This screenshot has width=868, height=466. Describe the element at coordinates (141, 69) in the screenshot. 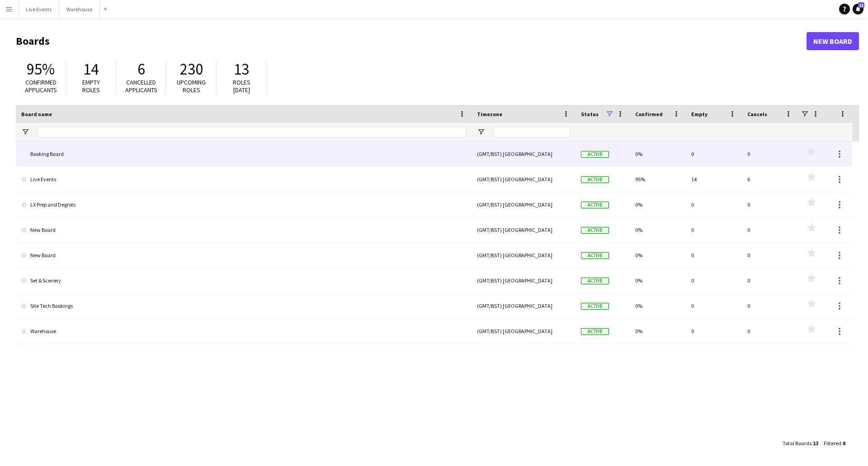

I see `span: 6` at that location.